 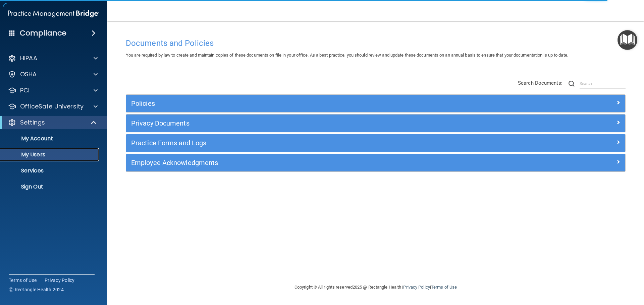 I want to click on span: Ⓒ Rectangle Health 2024, so click(x=36, y=290).